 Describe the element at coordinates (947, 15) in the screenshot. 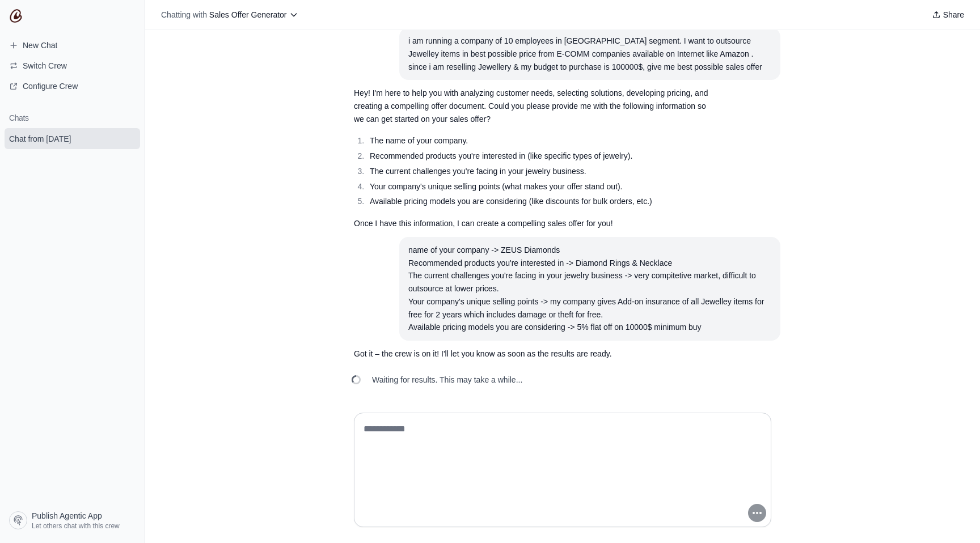

I see `button: Share` at that location.